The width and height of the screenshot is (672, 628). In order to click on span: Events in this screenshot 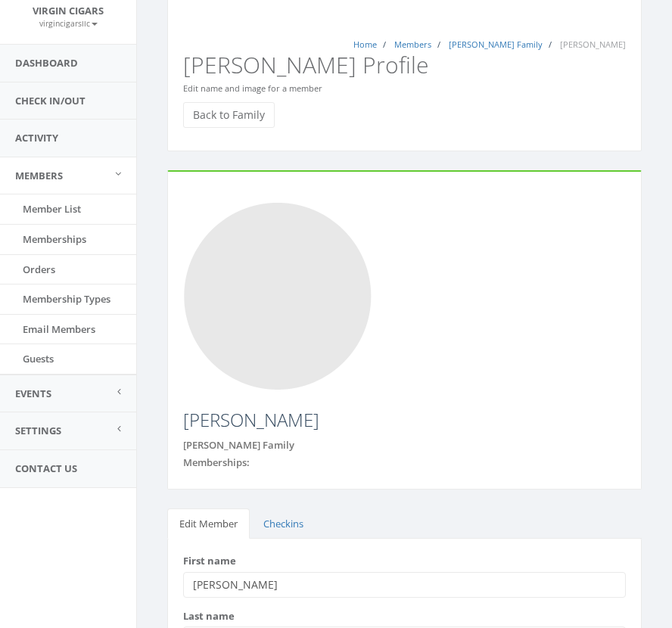, I will do `click(33, 394)`.